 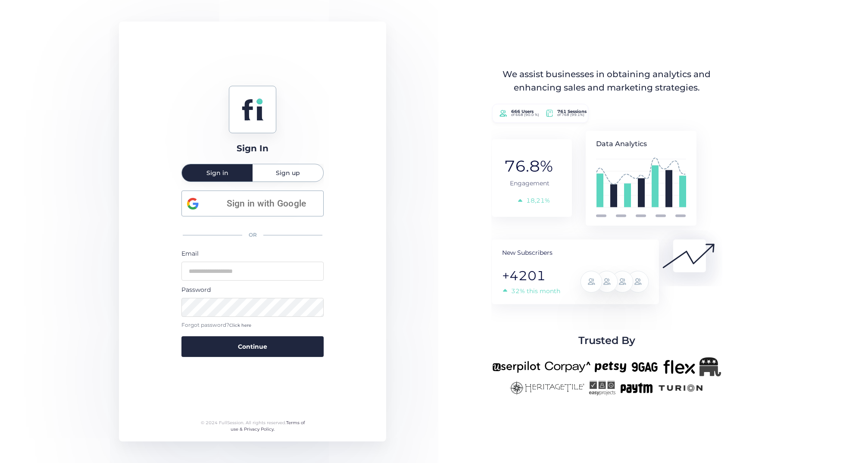 I want to click on img: heritagetile-new.png, so click(x=547, y=388).